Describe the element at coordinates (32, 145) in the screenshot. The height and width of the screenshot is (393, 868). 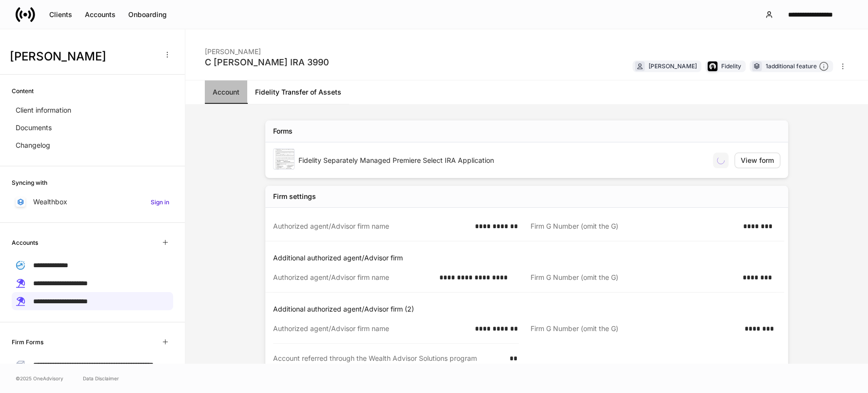
I see `p: Changelog` at that location.